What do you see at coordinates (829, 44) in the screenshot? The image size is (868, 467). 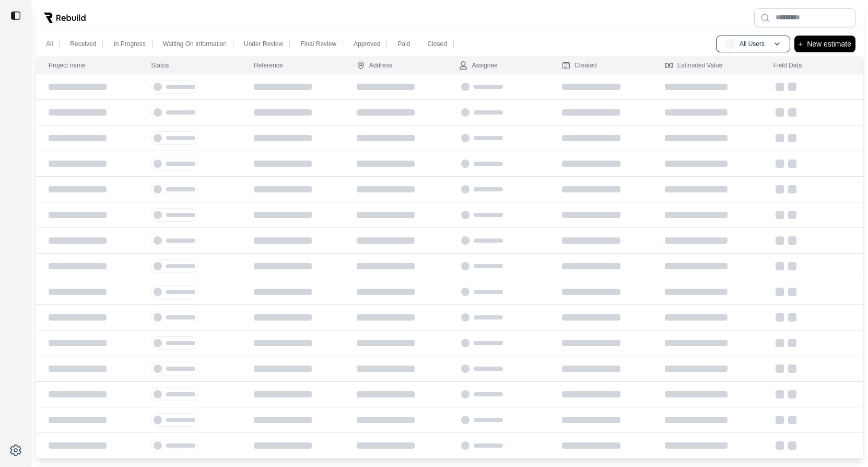 I see `p: New estimate` at bounding box center [829, 44].